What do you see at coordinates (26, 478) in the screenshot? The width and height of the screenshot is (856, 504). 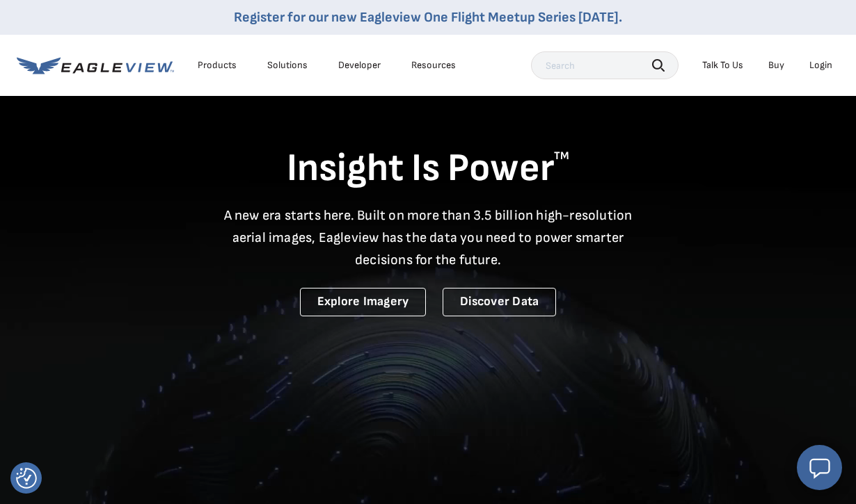 I see `img: Revisit consent button` at bounding box center [26, 478].